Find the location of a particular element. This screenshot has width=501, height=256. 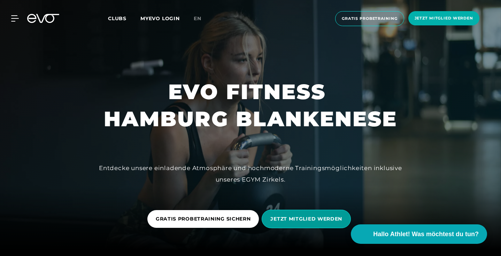

a: GRATIS PROBETRAINING SICHERN is located at coordinates (204, 219).